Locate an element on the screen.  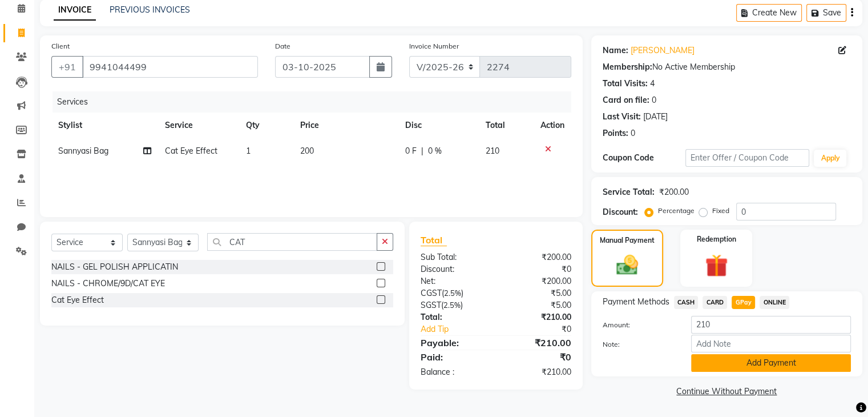
div: No Active Membership is located at coordinates (727, 66).